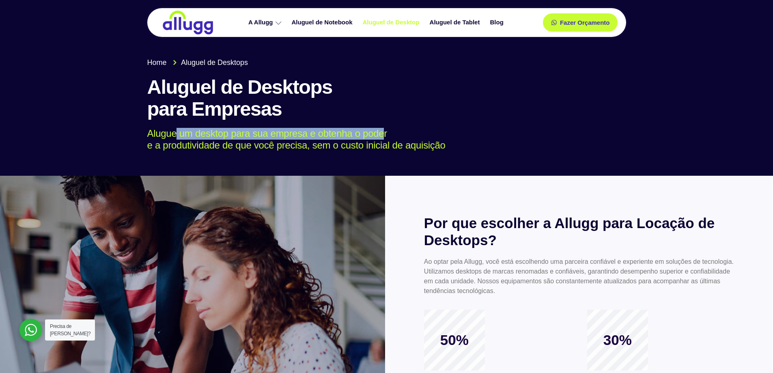  Describe the element at coordinates (381, 140) in the screenshot. I see `p: Alugue um desktop para sua empresa e obtenha o poder e a produtividade de que você precisa, sem o...` at that location.